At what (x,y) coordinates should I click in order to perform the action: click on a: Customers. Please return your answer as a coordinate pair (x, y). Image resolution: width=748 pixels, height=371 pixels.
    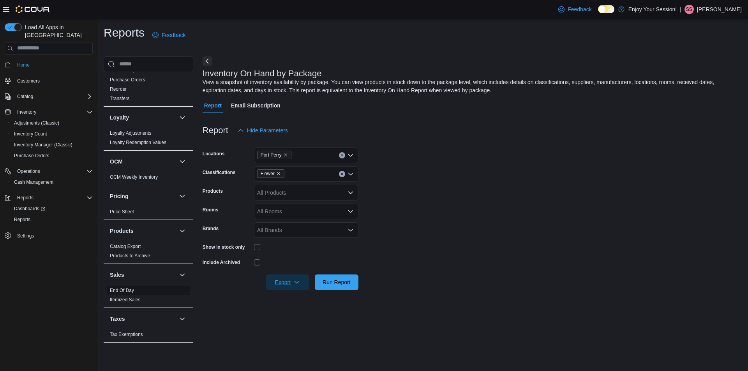
    Looking at the image, I should click on (28, 81).